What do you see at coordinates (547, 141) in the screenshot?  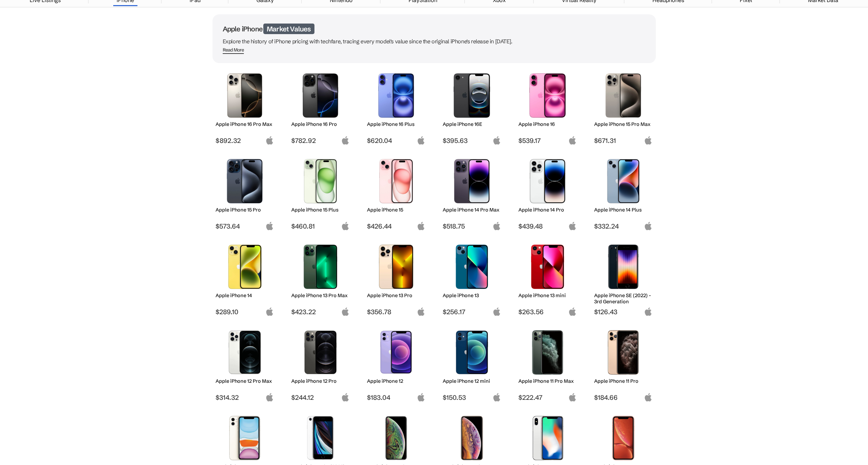 I see `span: $539.17` at bounding box center [547, 141].